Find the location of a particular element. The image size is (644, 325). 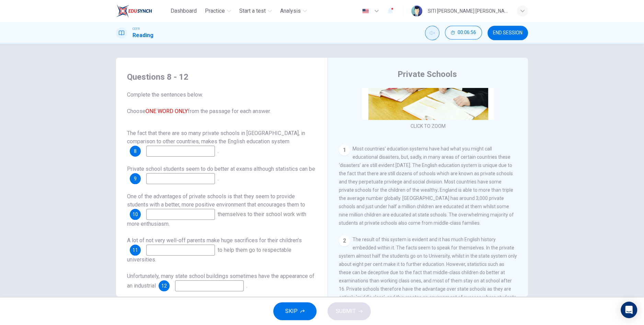

span: Most countries’ education systems have had what you might call educational disasters, but, sadly,... is located at coordinates (427, 186).